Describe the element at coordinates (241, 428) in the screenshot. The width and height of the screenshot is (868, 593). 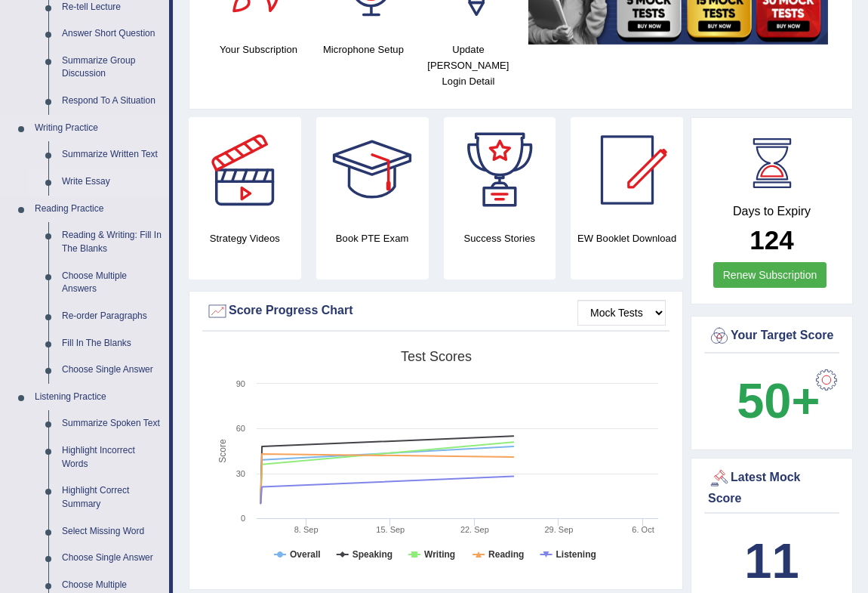
I see `text: 60` at that location.